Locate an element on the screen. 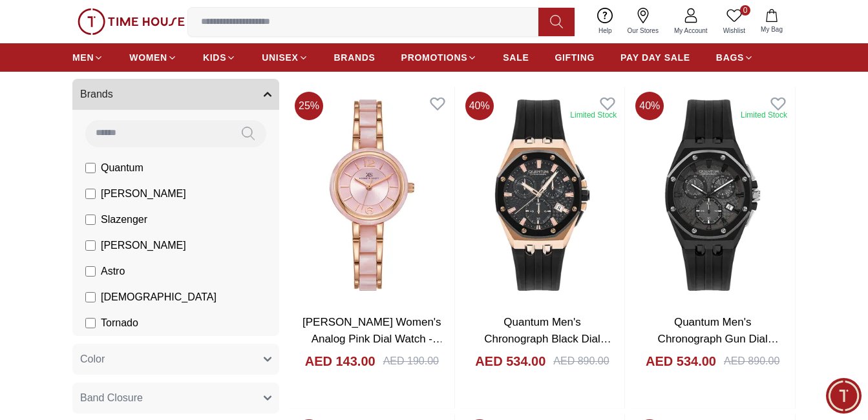 The image size is (868, 420). a: UNISEX is located at coordinates (284, 57).